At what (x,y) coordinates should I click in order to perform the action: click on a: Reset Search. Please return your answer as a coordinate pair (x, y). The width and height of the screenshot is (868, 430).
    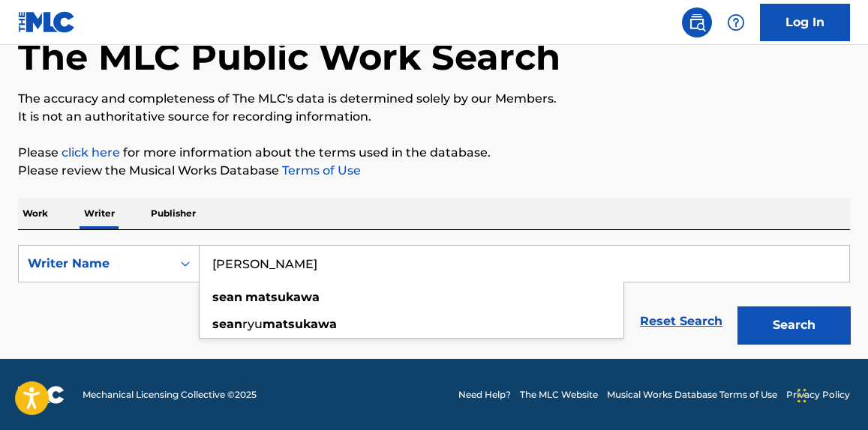
    Looking at the image, I should click on (681, 322).